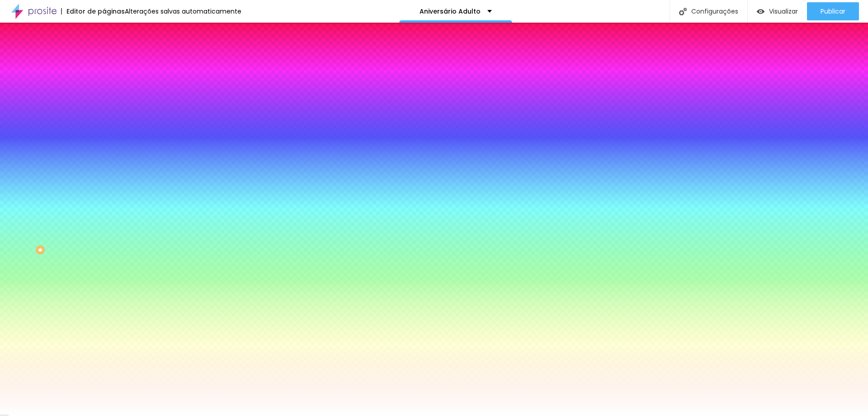 The height and width of the screenshot is (416, 868). I want to click on div: Editor de páginas, so click(92, 12).